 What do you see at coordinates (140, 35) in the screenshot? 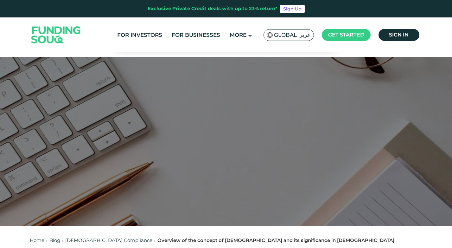
I see `a: For Investors` at bounding box center [140, 35].